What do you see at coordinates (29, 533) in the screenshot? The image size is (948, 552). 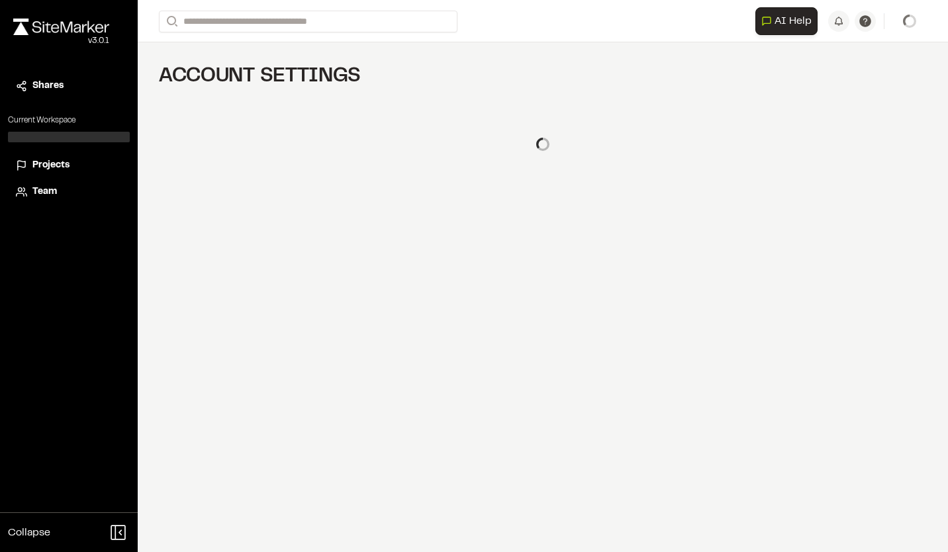 I see `span: Collapse` at bounding box center [29, 533].